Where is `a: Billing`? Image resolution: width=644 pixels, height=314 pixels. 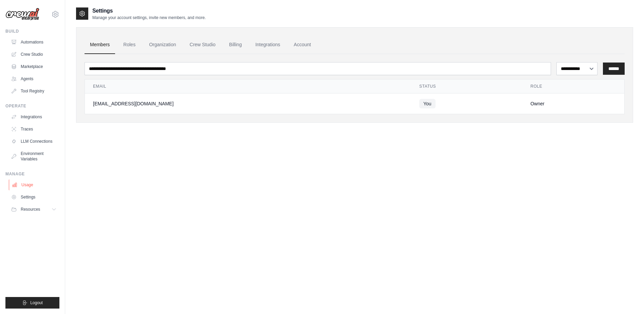
a: Billing is located at coordinates (236, 45).